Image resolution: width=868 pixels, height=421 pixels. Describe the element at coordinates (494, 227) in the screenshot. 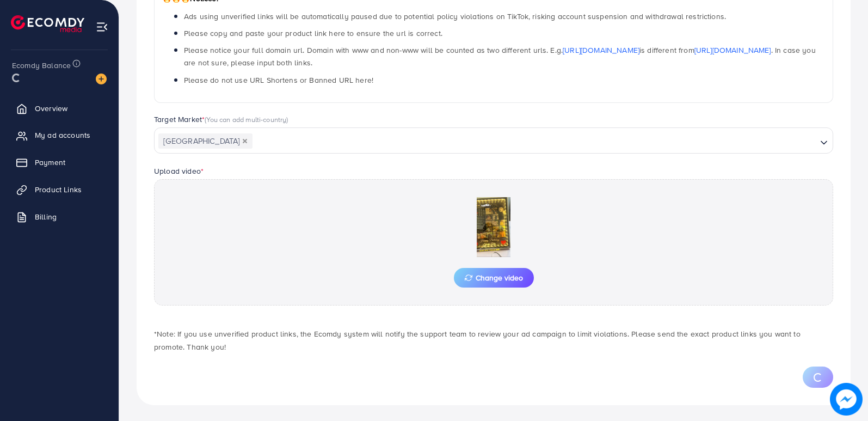

I see `img: Preview Image` at that location.